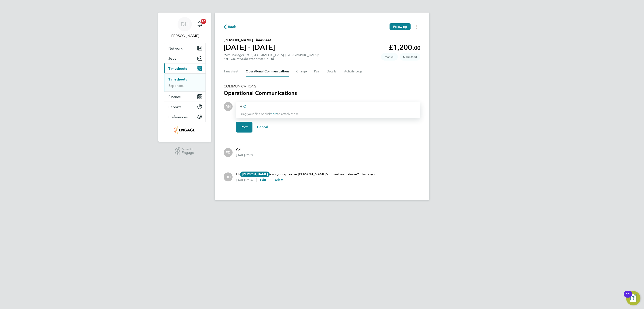  What do you see at coordinates (274, 114) in the screenshot?
I see `a: here` at bounding box center [274, 114].